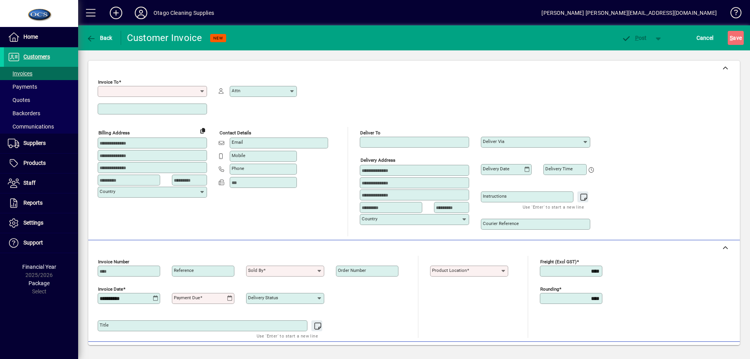 The height and width of the screenshot is (359, 750). What do you see at coordinates (501, 224) in the screenshot?
I see `mat-label: Courier Reference` at bounding box center [501, 224].